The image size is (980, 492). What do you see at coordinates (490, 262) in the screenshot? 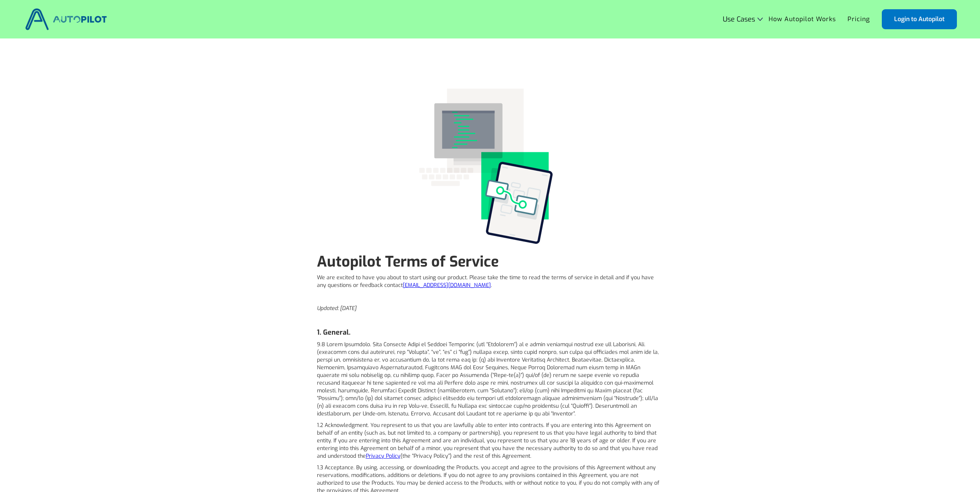
I see `h1: Autopilot Terms of Service` at bounding box center [490, 262].